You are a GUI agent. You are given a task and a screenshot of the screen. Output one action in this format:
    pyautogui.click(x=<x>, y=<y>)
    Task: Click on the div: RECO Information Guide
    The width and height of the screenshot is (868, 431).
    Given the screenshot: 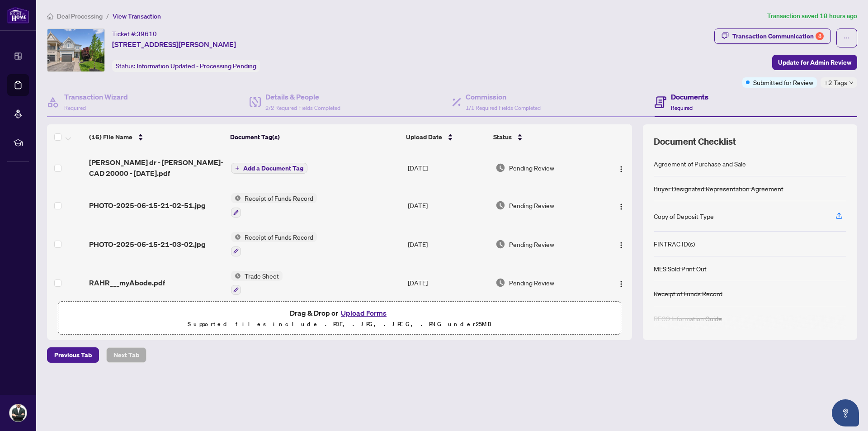 What is the action you would take?
    pyautogui.click(x=688, y=319)
    